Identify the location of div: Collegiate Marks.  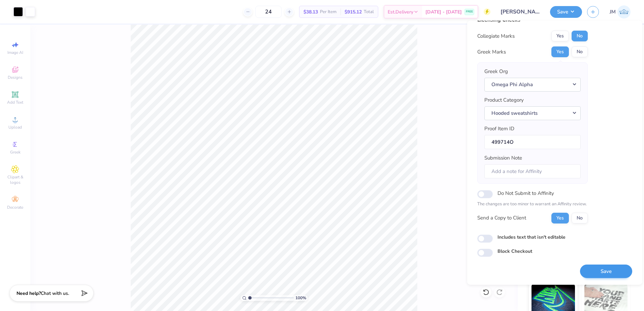
(495, 36).